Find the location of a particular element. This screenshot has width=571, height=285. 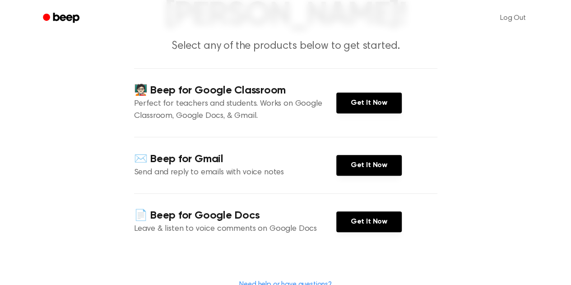

p: Select any of the products below to get started. is located at coordinates (286, 46).